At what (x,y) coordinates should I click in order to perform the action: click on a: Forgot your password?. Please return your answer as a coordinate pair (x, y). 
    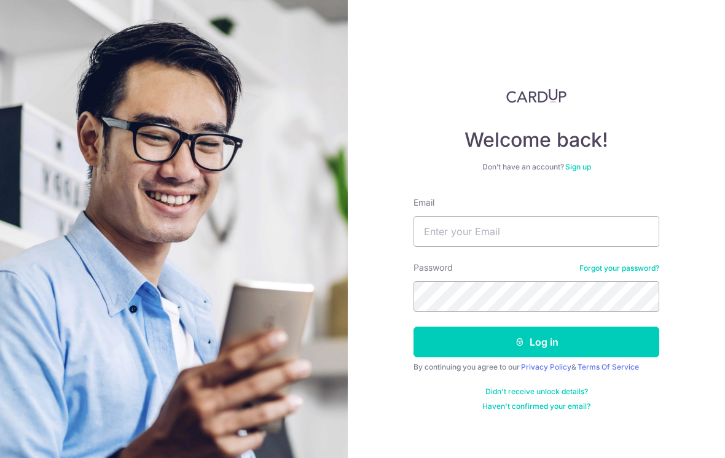
    Looking at the image, I should click on (619, 268).